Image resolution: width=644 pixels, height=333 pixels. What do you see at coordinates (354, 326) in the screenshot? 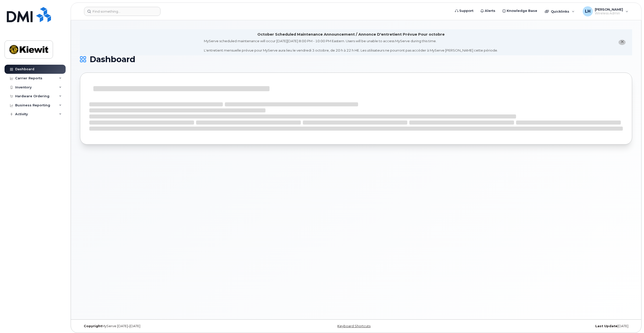
I see `a: Keyboard Shortcuts` at bounding box center [354, 326].